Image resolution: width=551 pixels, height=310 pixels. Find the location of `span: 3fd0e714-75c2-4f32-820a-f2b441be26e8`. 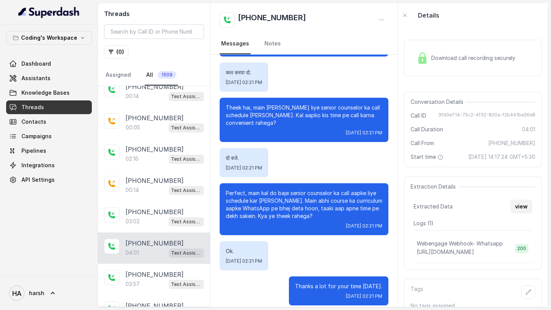

span: 3fd0e714-75c2-4f32-820a-f2b441be26e8 is located at coordinates (486, 116).